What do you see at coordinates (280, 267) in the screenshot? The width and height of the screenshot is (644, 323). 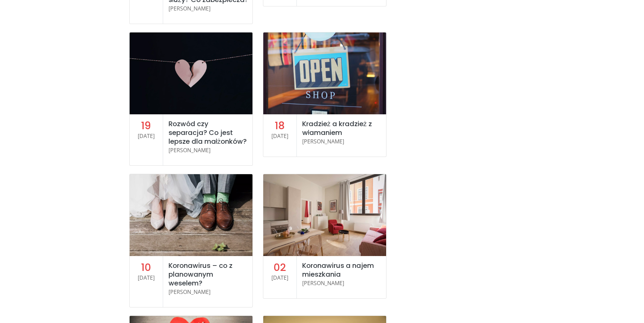 I see `h3: 02` at bounding box center [280, 267].